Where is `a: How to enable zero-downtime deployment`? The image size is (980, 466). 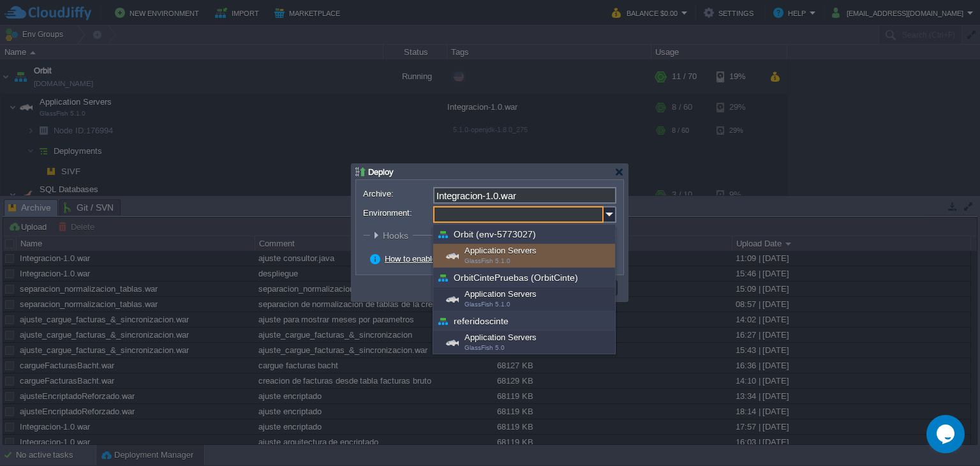 a: How to enable zero-downtime deployment is located at coordinates (462, 259).